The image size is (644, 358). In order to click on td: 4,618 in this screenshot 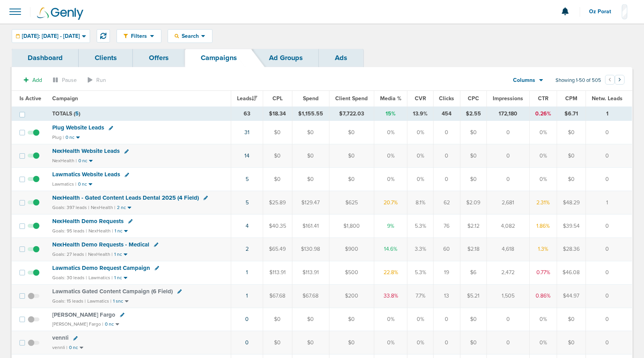, I will do `click(508, 249)`.